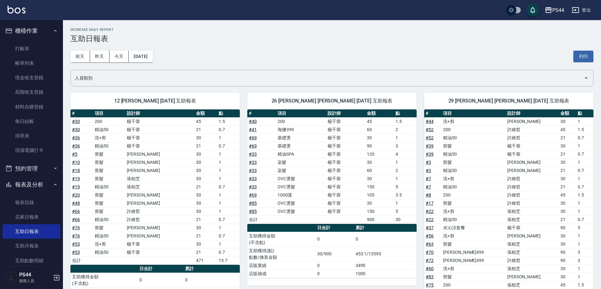 Image resolution: width=601 pixels, height=289 pixels. Describe the element at coordinates (405, 211) in the screenshot. I see `td: 5` at that location.